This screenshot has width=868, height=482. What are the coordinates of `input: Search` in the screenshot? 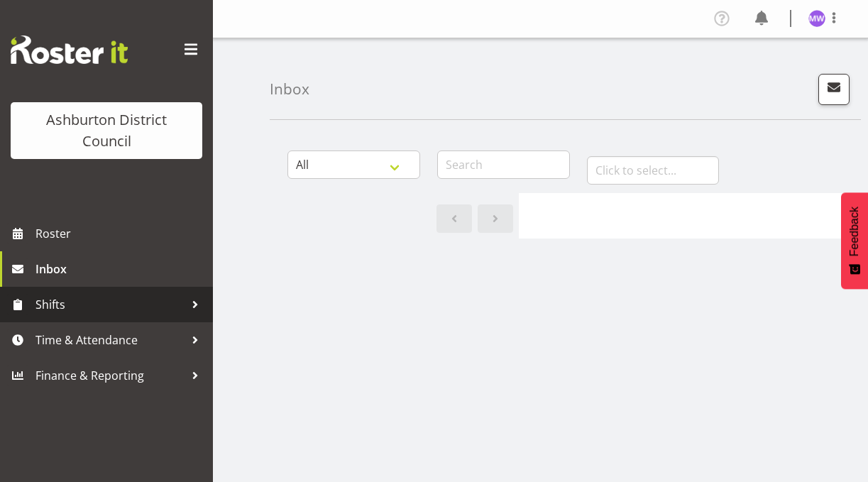 It's located at (503, 164).